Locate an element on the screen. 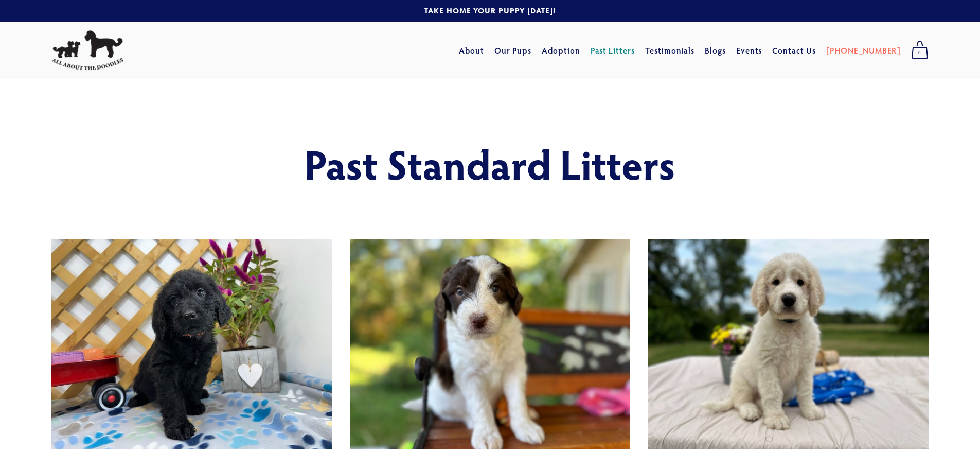 This screenshot has height=469, width=980. a: About is located at coordinates (471, 50).